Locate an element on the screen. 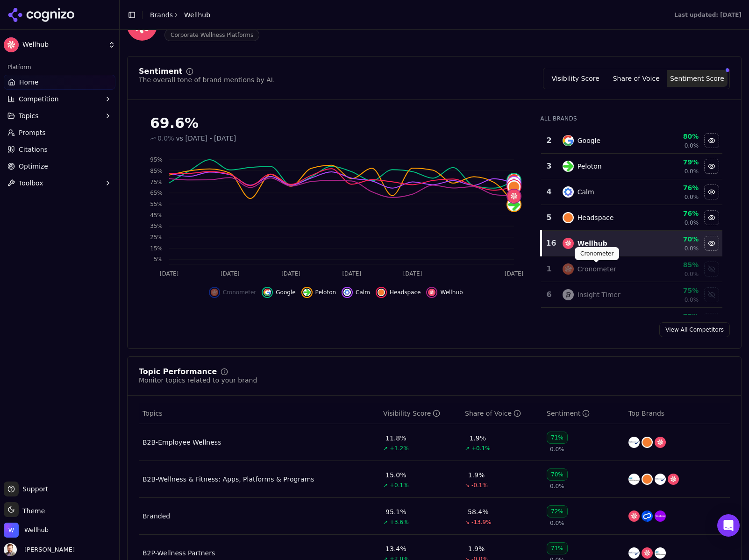  button: Hide calm data is located at coordinates (356, 292).